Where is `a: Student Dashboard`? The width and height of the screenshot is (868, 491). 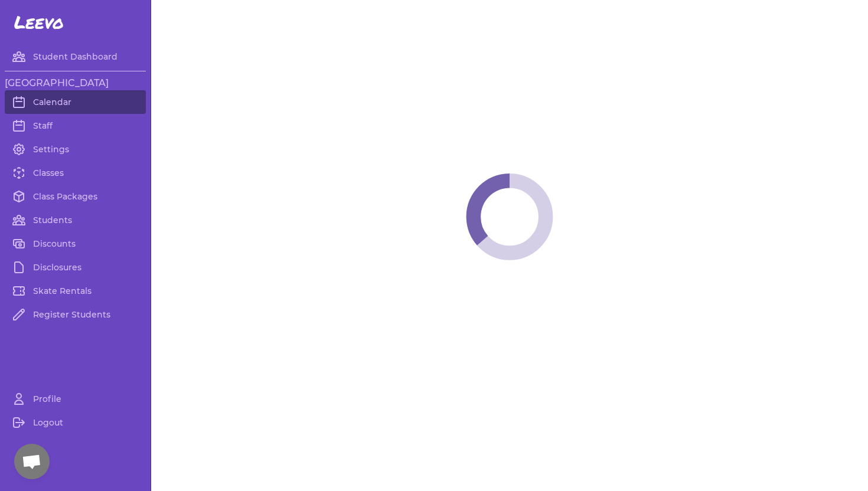
a: Student Dashboard is located at coordinates (75, 57).